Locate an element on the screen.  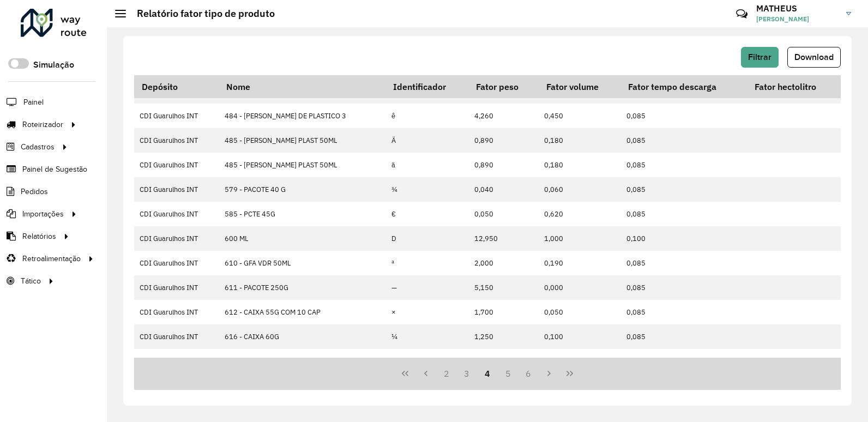
td: 1,250 is located at coordinates (504, 336).